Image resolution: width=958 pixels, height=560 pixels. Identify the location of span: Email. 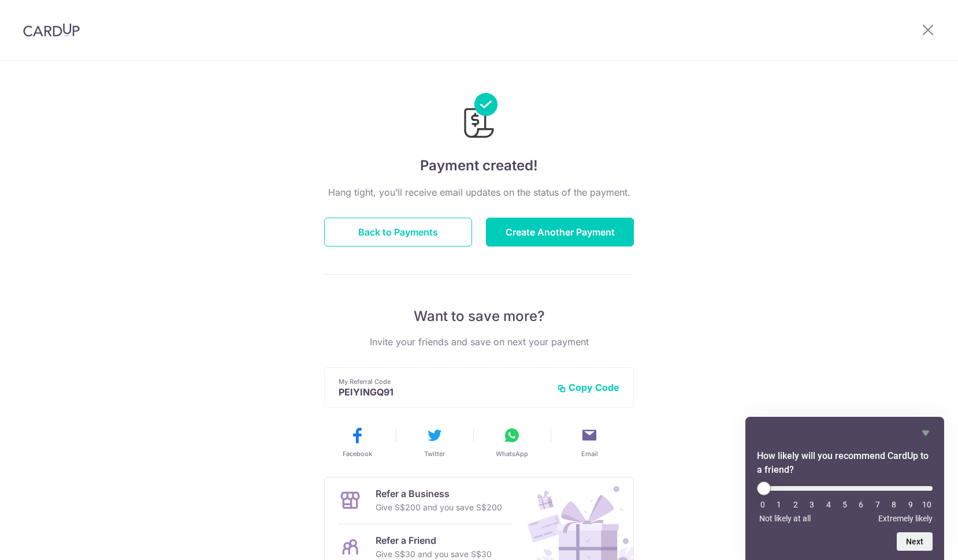
(590, 454).